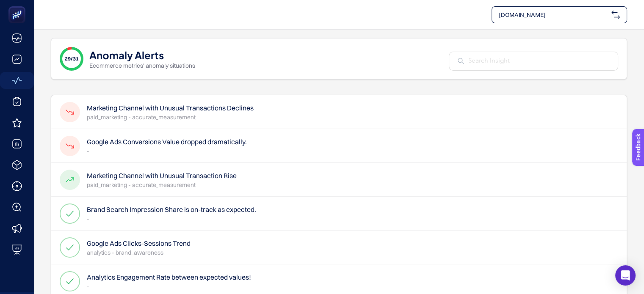  What do you see at coordinates (625, 276) in the screenshot?
I see `div: Open Intercom Messenger` at bounding box center [625, 276].